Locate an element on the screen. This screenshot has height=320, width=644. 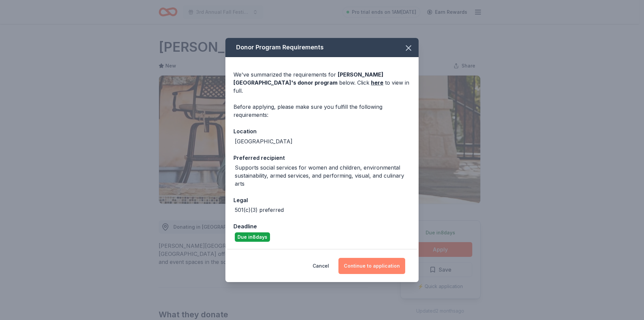
div: We've summarized the requirements for below. Click to view in full. is located at coordinates (322, 83).